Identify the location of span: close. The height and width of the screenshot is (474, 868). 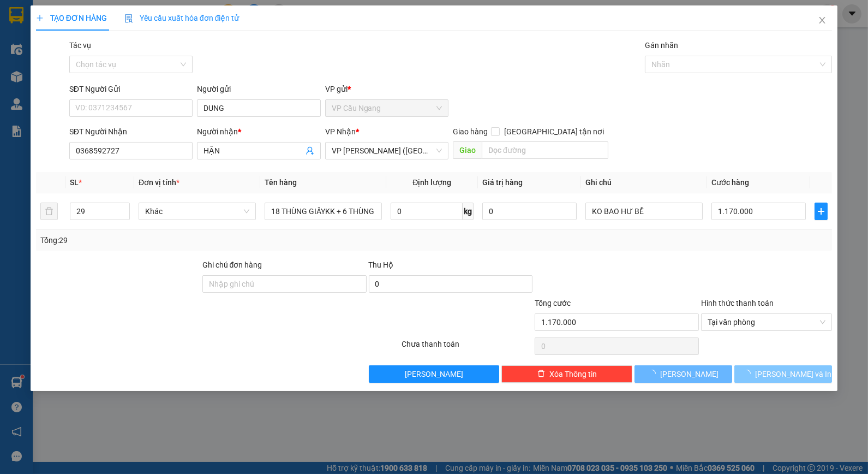
(822, 20).